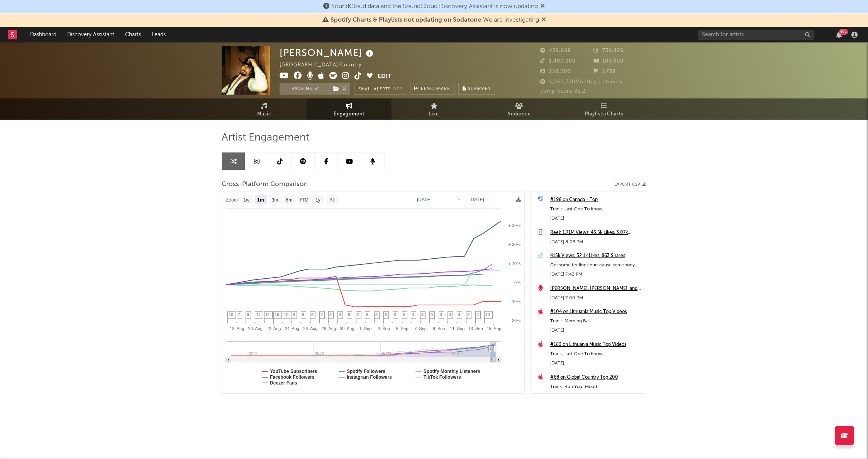 Image resolution: width=868 pixels, height=459 pixels. Describe the element at coordinates (265, 185) in the screenshot. I see `span: Cross-Platform Comparison` at that location.